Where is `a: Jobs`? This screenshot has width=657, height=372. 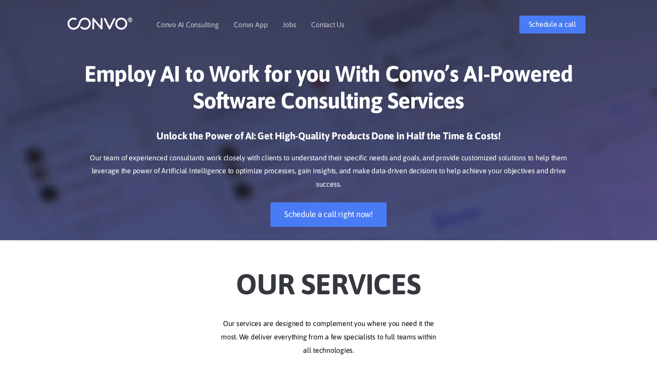
a: Jobs is located at coordinates (289, 25).